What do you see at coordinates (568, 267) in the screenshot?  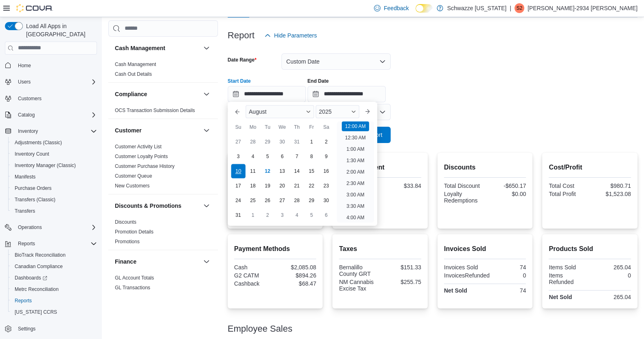 I see `div: Items Sold` at bounding box center [568, 267].